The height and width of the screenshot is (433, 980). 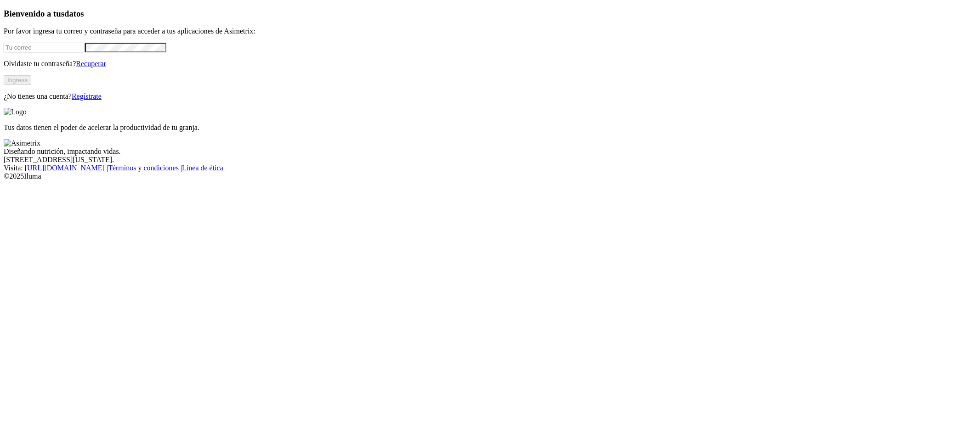 I want to click on div: Visita : | |, so click(x=490, y=168).